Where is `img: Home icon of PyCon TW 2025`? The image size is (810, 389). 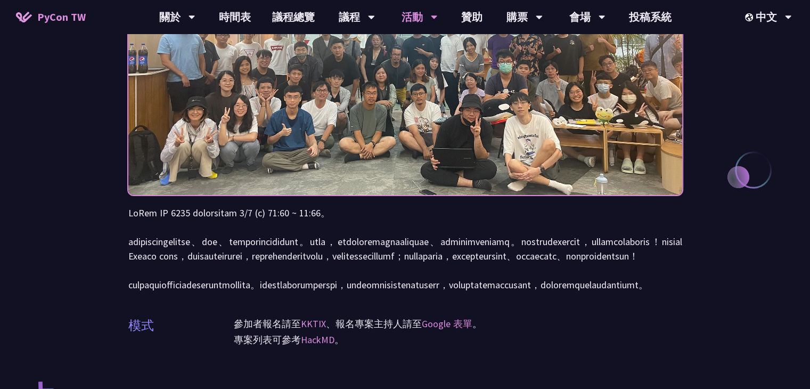
img: Home icon of PyCon TW 2025 is located at coordinates (24, 17).